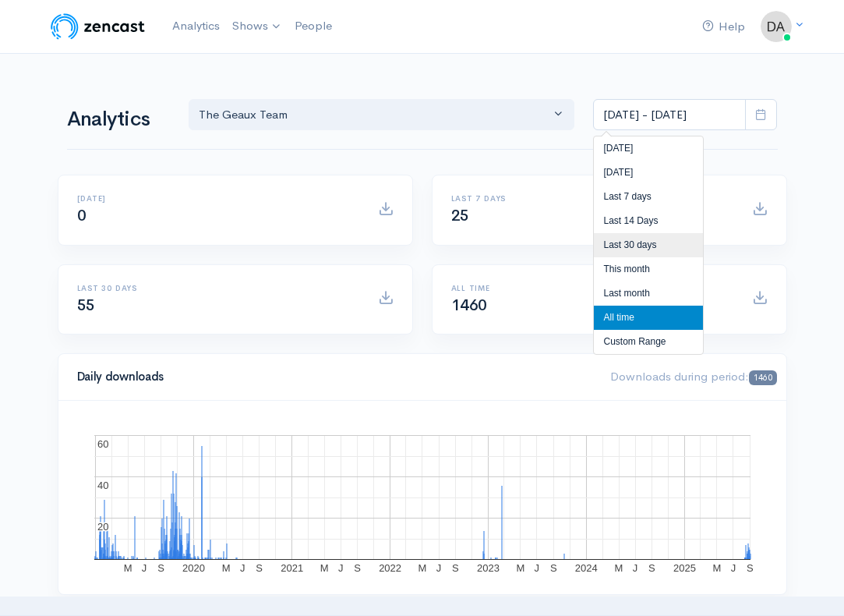 The image size is (844, 616). I want to click on text: 2022, so click(389, 568).